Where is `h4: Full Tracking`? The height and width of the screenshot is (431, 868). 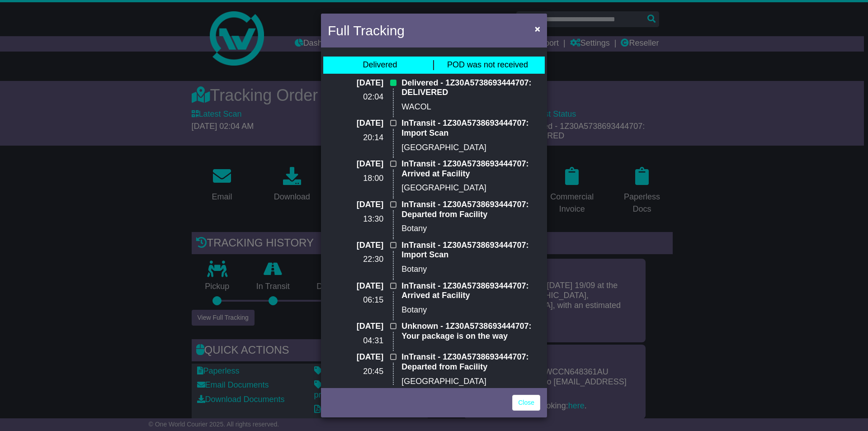
h4: Full Tracking is located at coordinates (366, 31).